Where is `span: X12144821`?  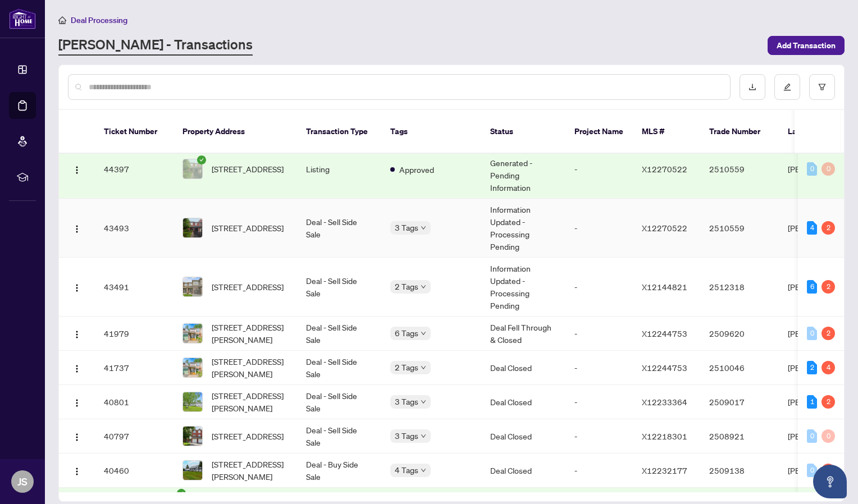 span: X12144821 is located at coordinates (665, 287).